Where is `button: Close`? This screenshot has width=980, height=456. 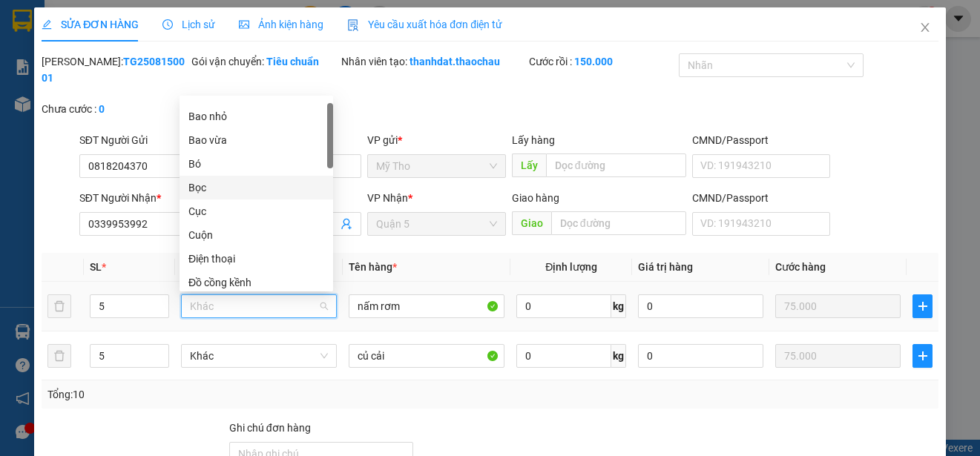 button: Close is located at coordinates (925, 28).